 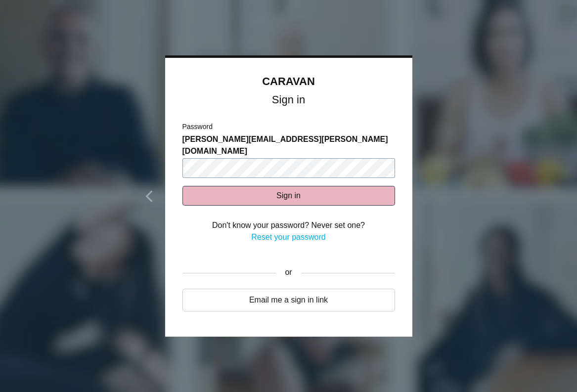 I want to click on button: Sign in, so click(x=289, y=196).